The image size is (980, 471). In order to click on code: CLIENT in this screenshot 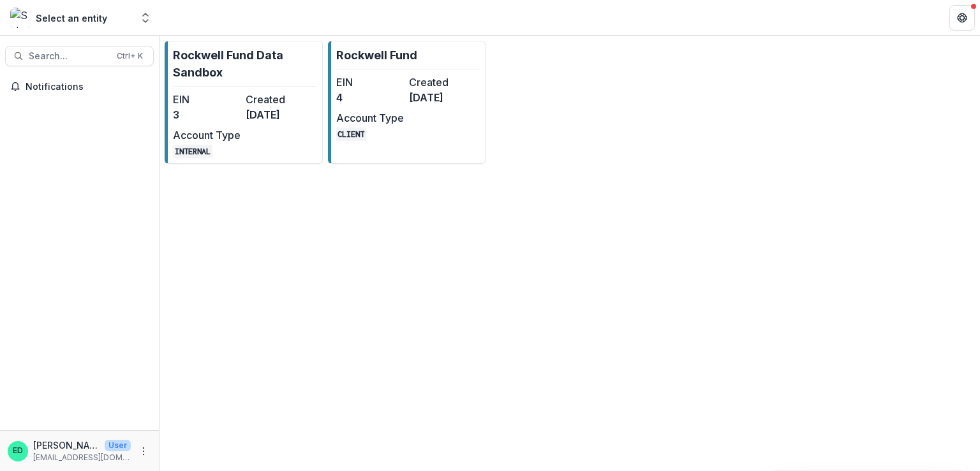, I will do `click(352, 134)`.